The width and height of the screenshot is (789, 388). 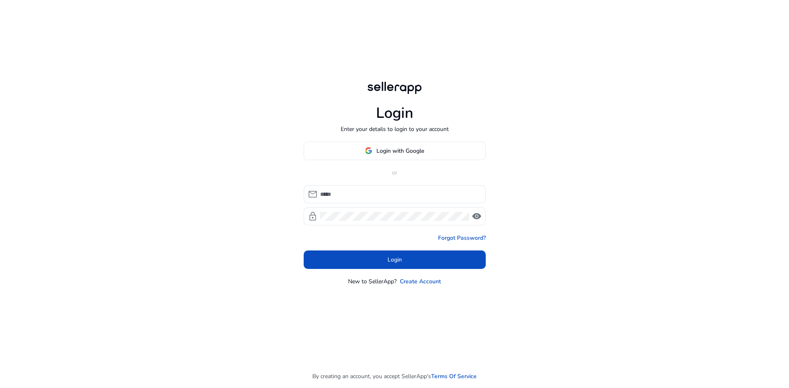 I want to click on a: Forgot Password?, so click(x=462, y=238).